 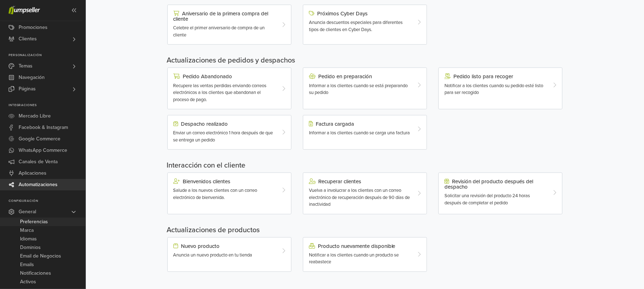 I want to click on span: Dominios, so click(x=30, y=247).